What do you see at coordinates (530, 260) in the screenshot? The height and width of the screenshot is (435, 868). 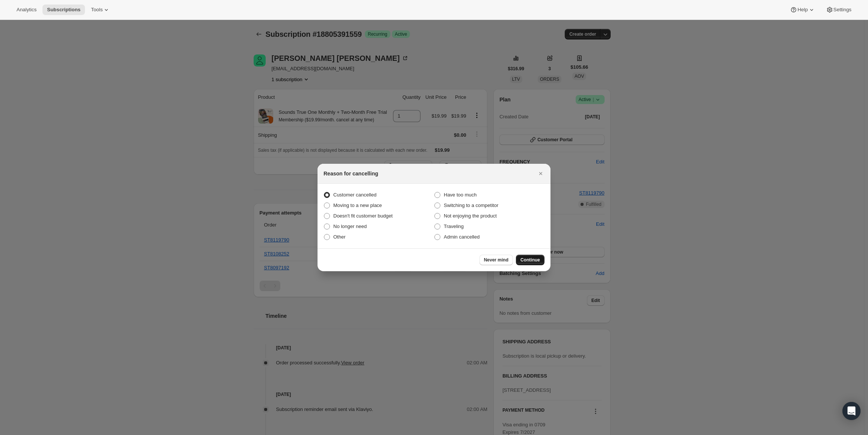 I see `button: Continue` at bounding box center [530, 260].